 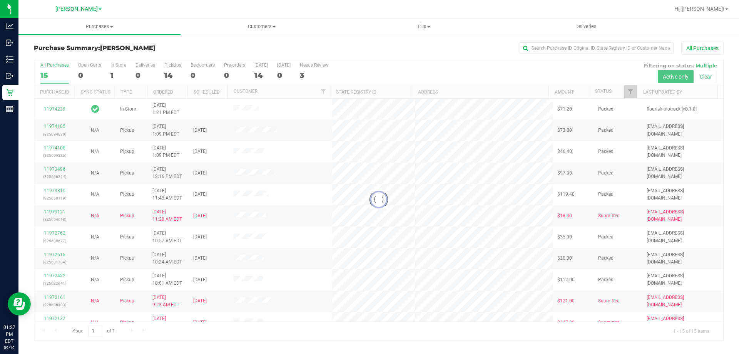 What do you see at coordinates (10, 43) in the screenshot?
I see `inline-svg: Inbound` at bounding box center [10, 43].